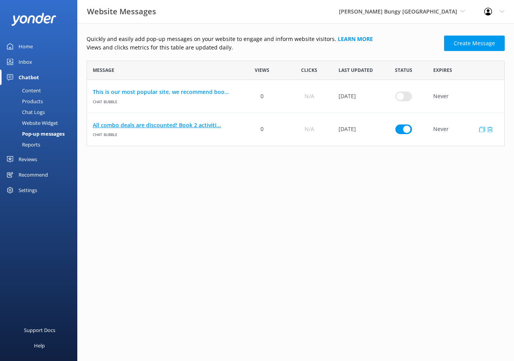 The height and width of the screenshot is (361, 514). Describe the element at coordinates (25, 112) in the screenshot. I see `div: Chat Logs` at that location.